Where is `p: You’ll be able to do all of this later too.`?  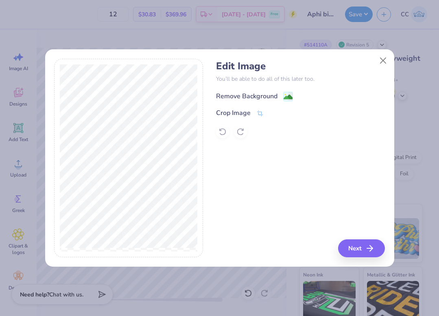 p: You’ll be able to do all of this later too. is located at coordinates (301, 79).